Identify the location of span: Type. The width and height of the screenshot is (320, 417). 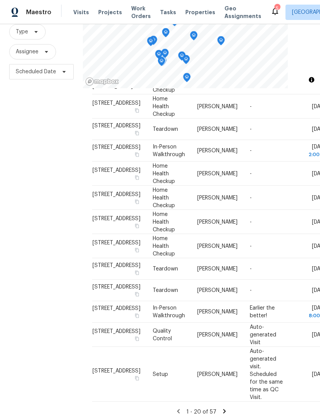
(22, 32).